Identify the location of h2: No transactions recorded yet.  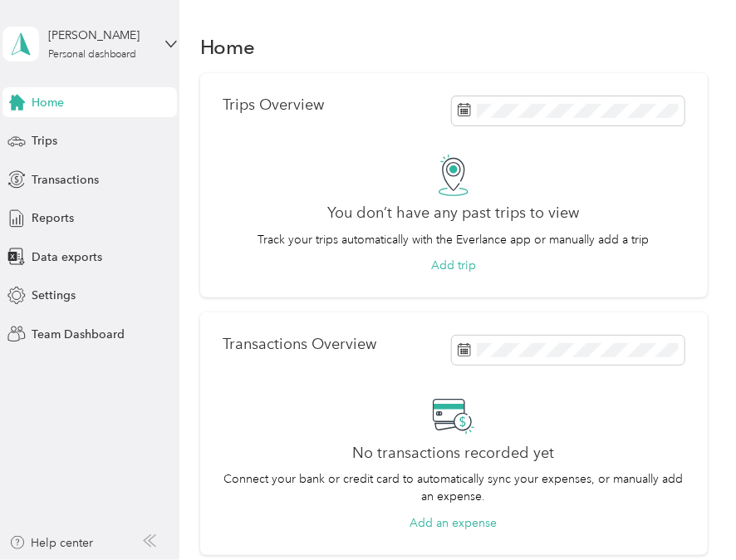
(453, 452).